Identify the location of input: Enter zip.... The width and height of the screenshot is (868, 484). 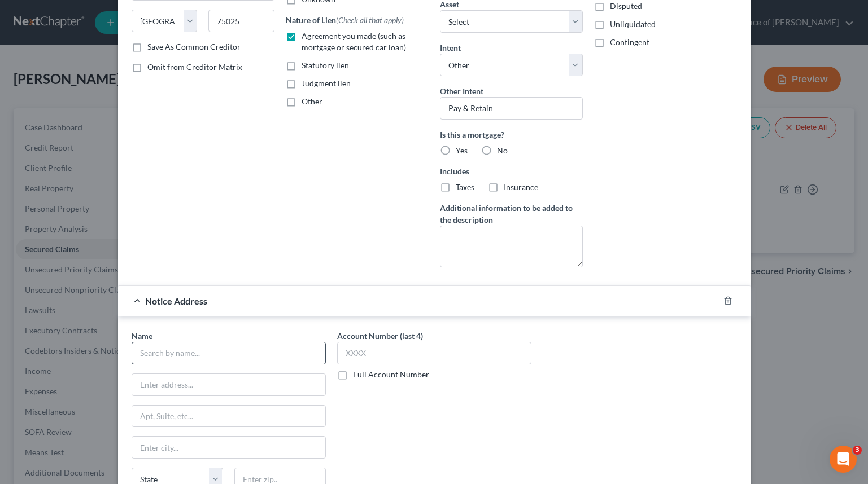
(241, 21).